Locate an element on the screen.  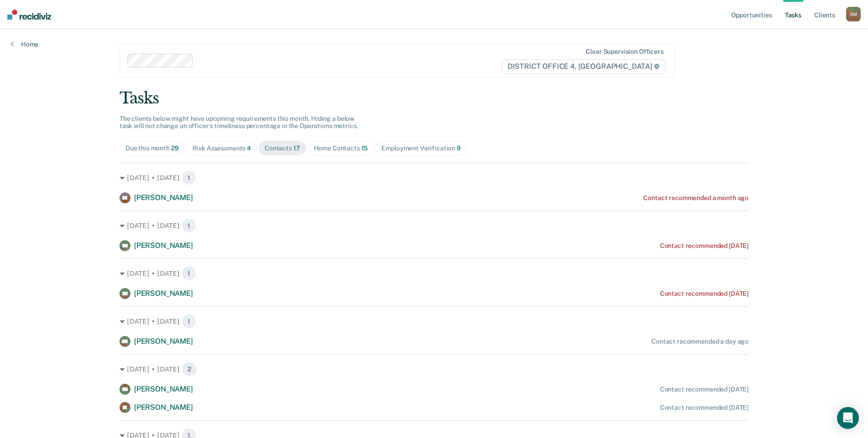
div: Home Contacts is located at coordinates (340, 148).